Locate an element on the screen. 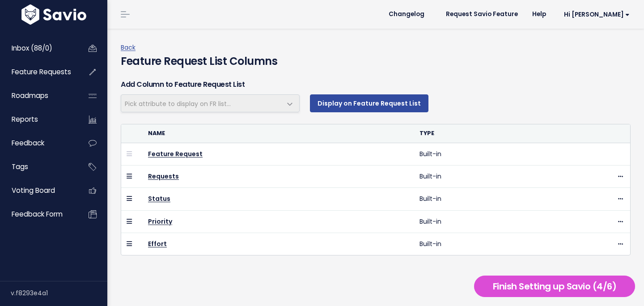 The height and width of the screenshot is (306, 644). span: Voting Board is located at coordinates (33, 190).